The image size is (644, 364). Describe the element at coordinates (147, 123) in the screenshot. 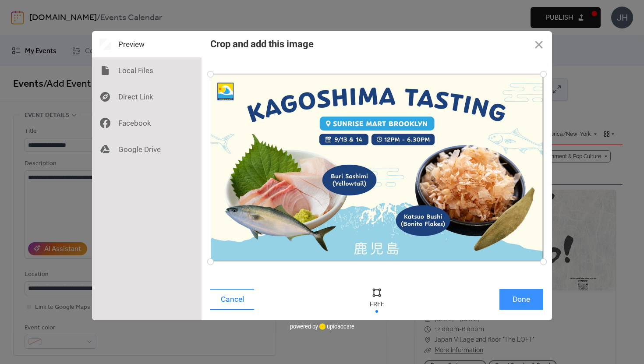

I see `div: Facebook` at that location.